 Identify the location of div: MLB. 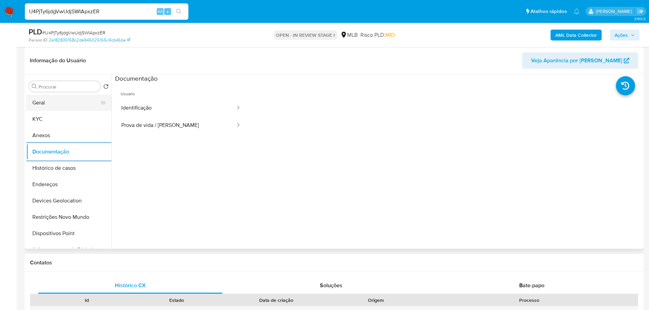
(349, 35).